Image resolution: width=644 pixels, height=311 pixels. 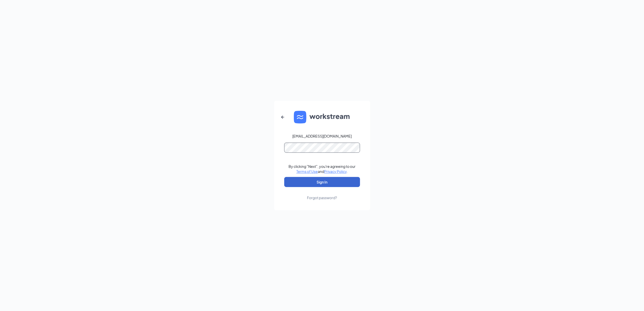 What do you see at coordinates (322, 193) in the screenshot?
I see `a: Forgot password?` at bounding box center [322, 193].